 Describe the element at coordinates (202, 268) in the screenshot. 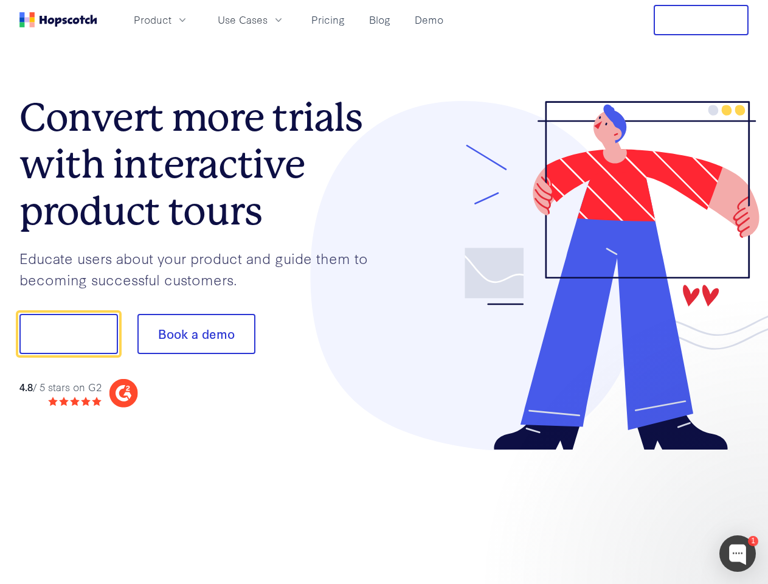

I see `p: Educate users about your product and guide them to becoming successful customers.` at that location.